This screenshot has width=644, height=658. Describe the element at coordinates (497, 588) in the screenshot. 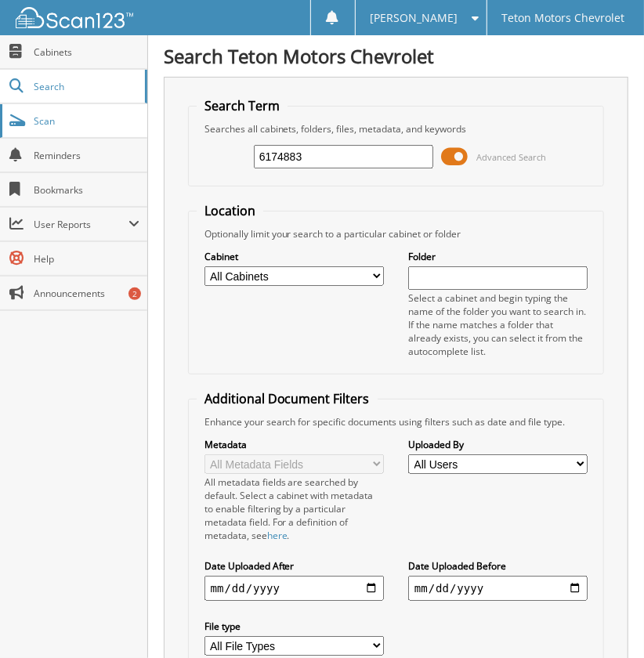

I see `input: end` at that location.